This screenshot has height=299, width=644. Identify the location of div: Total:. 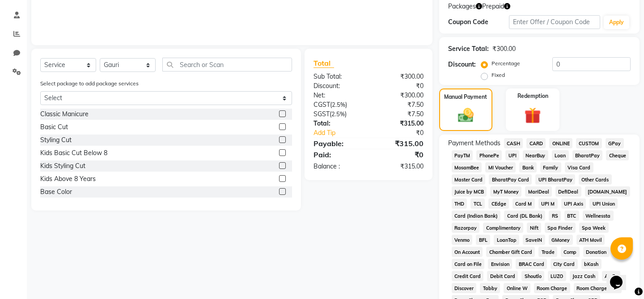
(338, 123).